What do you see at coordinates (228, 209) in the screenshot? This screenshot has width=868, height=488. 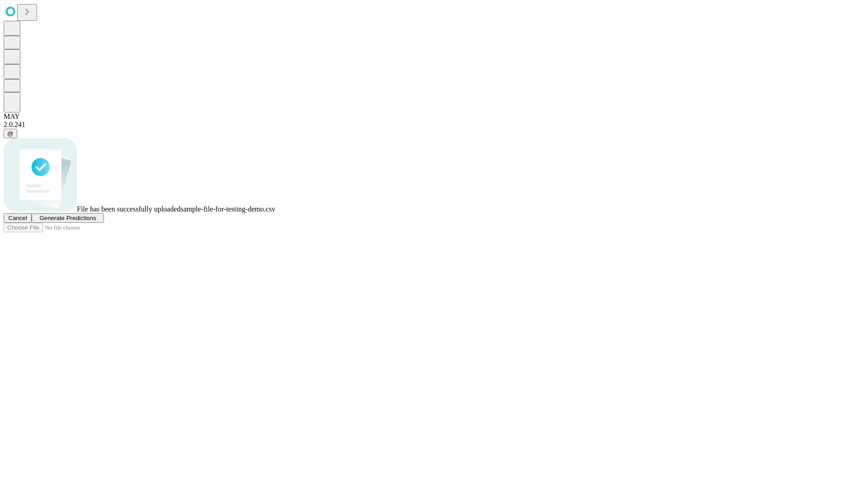 I see `span: sample-file-for-testing-demo.csv` at bounding box center [228, 209].